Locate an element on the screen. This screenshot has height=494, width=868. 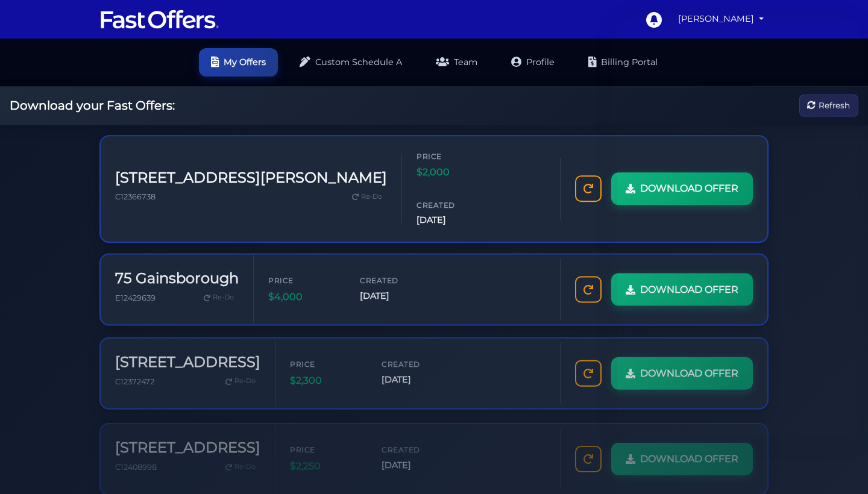
a: Profile is located at coordinates (533, 62).